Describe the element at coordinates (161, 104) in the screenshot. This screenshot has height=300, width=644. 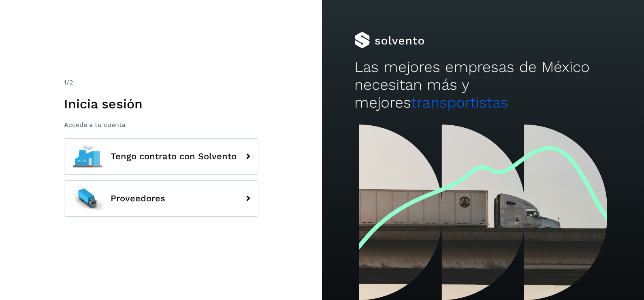
I see `h1: Inicia sesión` at that location.